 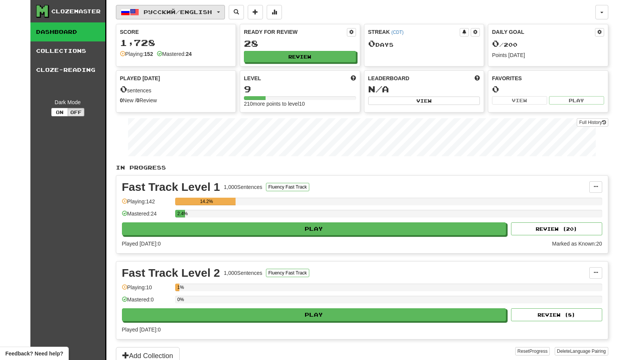 What do you see at coordinates (252, 78) in the screenshot?
I see `span: Level` at bounding box center [252, 78].